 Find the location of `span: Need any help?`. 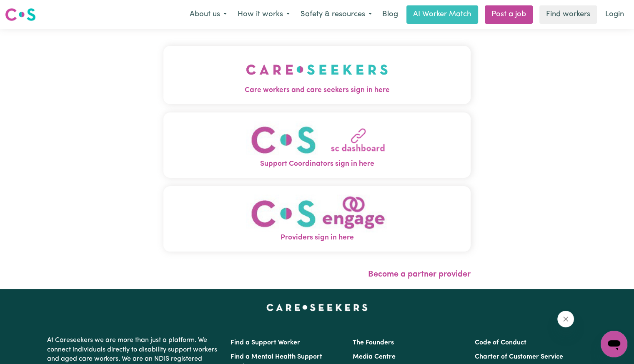

span: Need any help? is located at coordinates (27, 9).